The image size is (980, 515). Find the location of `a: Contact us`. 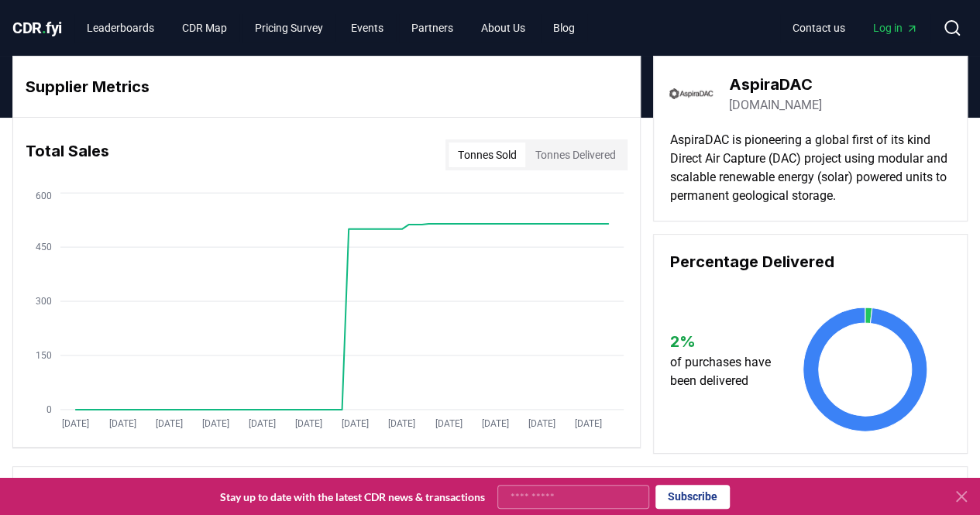

a: Contact us is located at coordinates (819, 28).